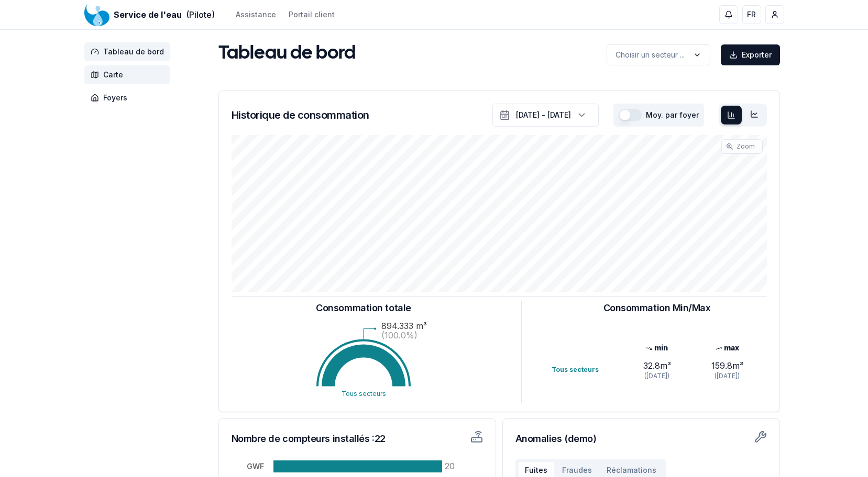  I want to click on button: FR, so click(752, 14).